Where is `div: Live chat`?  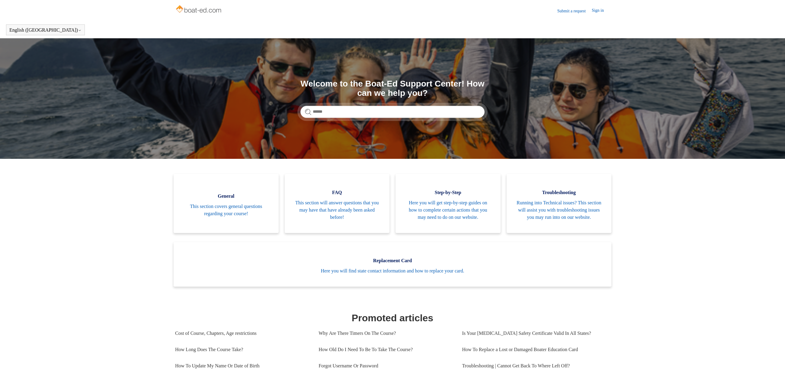
div: Live chat is located at coordinates (772, 359).